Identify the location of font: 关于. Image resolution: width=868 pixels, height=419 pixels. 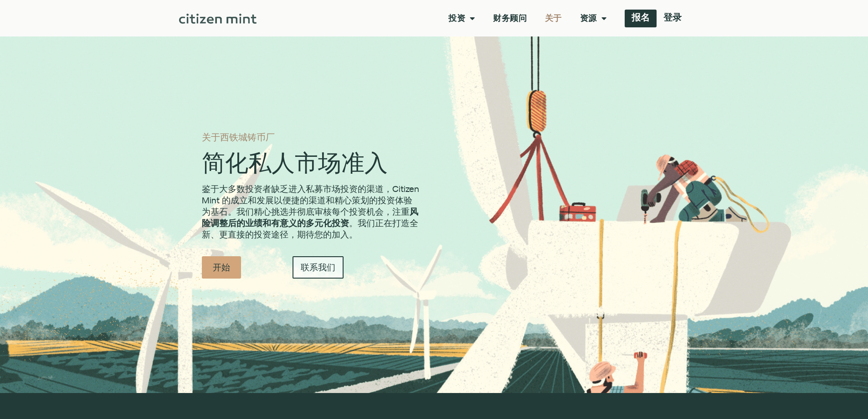
(553, 18).